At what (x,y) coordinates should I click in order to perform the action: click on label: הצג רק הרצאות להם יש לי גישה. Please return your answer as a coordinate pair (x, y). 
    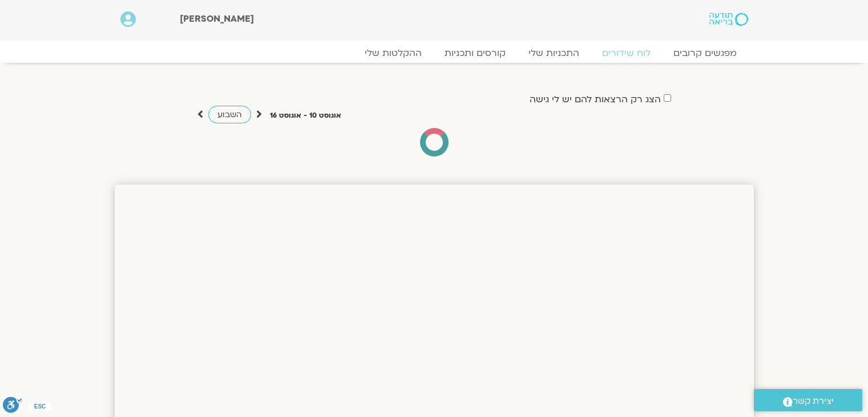
    Looking at the image, I should click on (596, 99).